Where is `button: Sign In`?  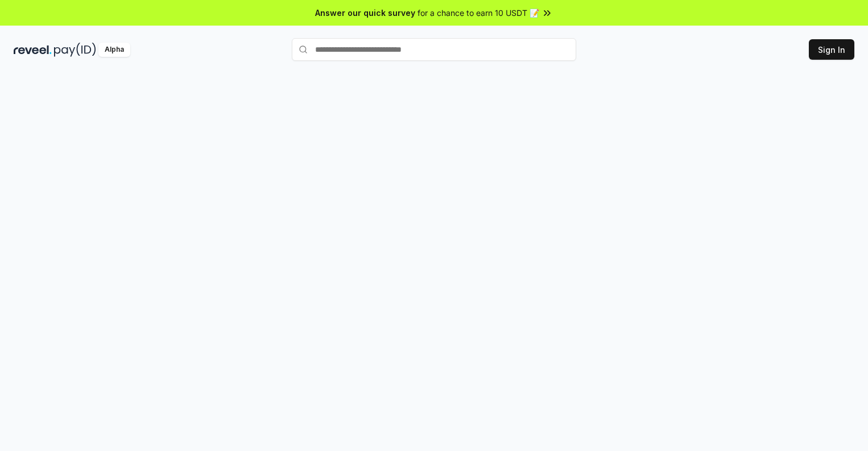 button: Sign In is located at coordinates (832, 50).